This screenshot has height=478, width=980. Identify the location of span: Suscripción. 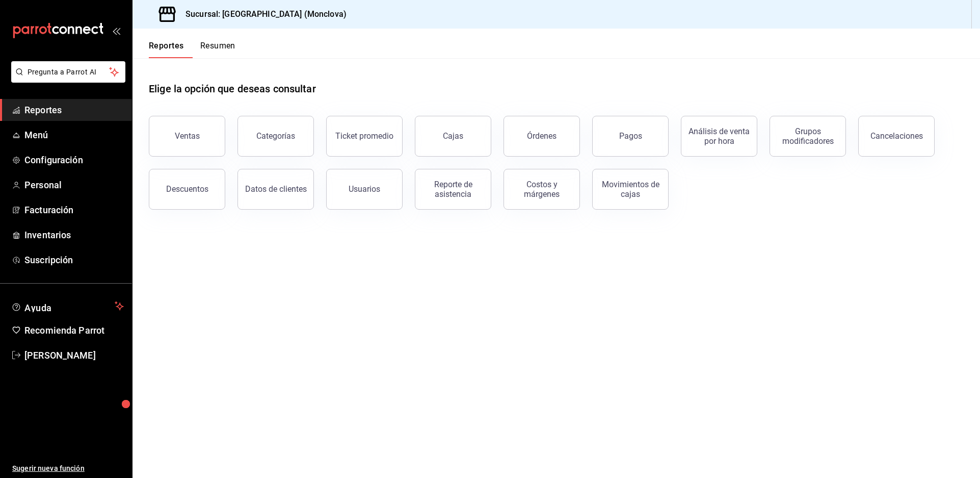
(74, 259).